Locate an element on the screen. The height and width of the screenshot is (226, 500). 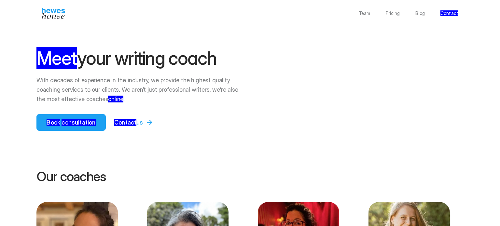
a: Team is located at coordinates (365, 13).